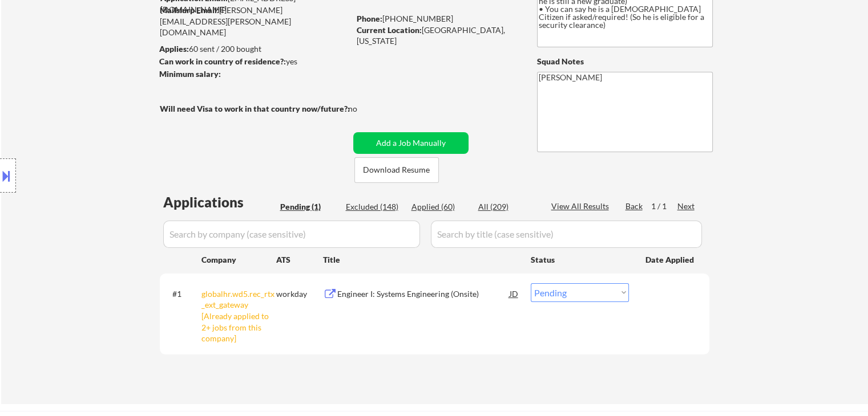 The height and width of the screenshot is (416, 868). Describe the element at coordinates (369, 18) in the screenshot. I see `strong: Phone:` at that location.